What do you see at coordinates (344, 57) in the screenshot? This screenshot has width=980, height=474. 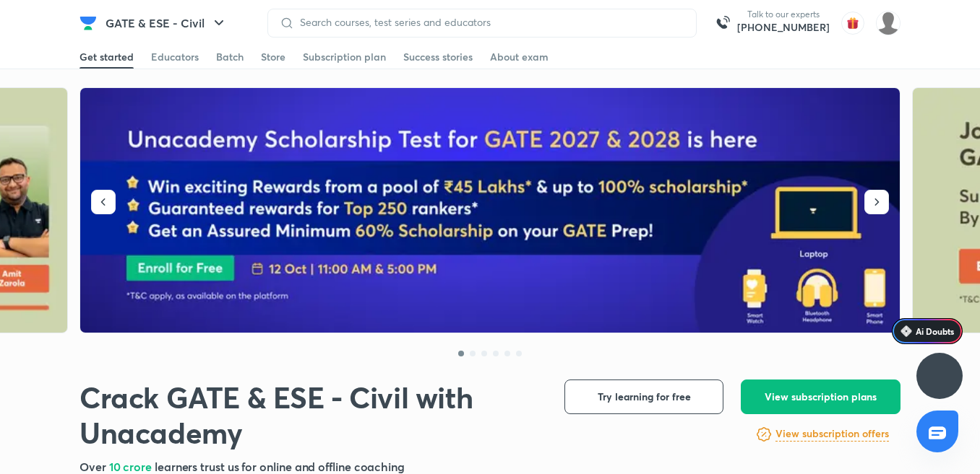 I see `div: Subscription plan` at bounding box center [344, 57].